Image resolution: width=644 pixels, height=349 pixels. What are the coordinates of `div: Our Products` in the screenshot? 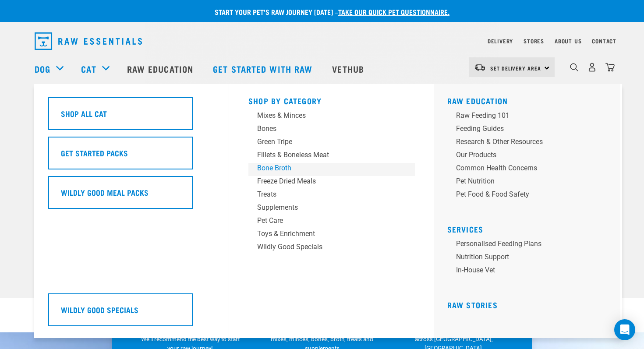 It's located at (525, 155).